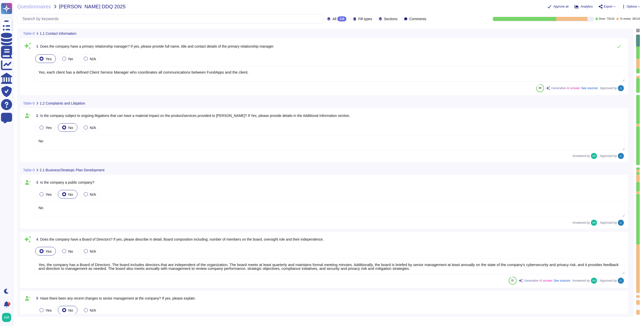 Image resolution: width=644 pixels, height=326 pixels. What do you see at coordinates (558, 7) in the screenshot?
I see `button: Approve all` at bounding box center [558, 7].